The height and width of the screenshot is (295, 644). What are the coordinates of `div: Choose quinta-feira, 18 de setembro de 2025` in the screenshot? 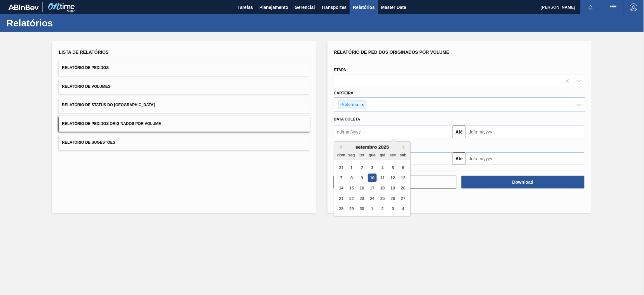 It's located at (382, 188).